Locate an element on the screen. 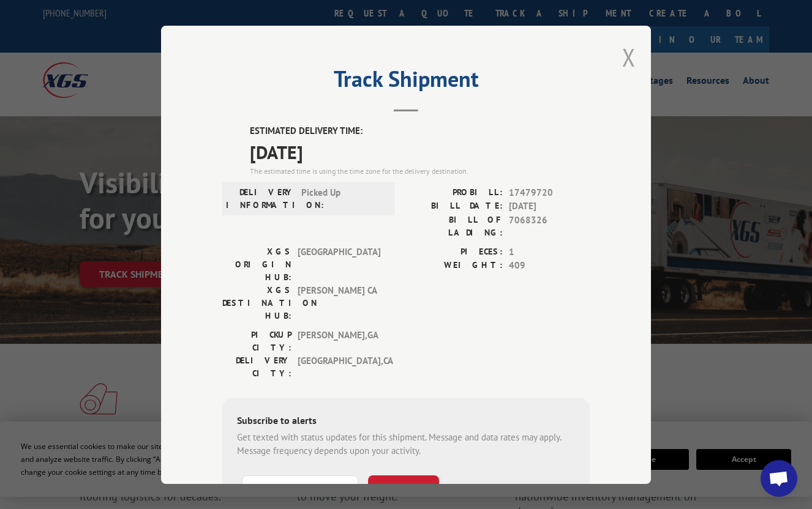 The width and height of the screenshot is (812, 509). span: 409 is located at coordinates (549, 266).